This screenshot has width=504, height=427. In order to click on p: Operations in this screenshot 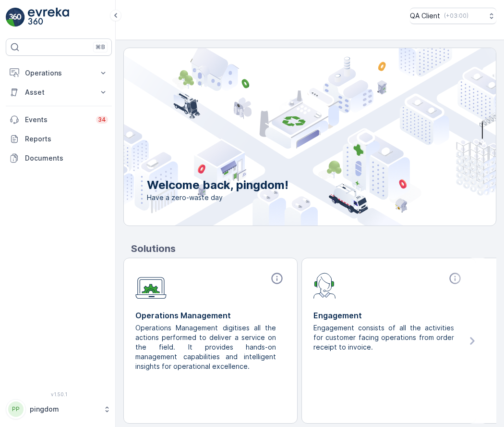, I will do `click(59, 73)`.